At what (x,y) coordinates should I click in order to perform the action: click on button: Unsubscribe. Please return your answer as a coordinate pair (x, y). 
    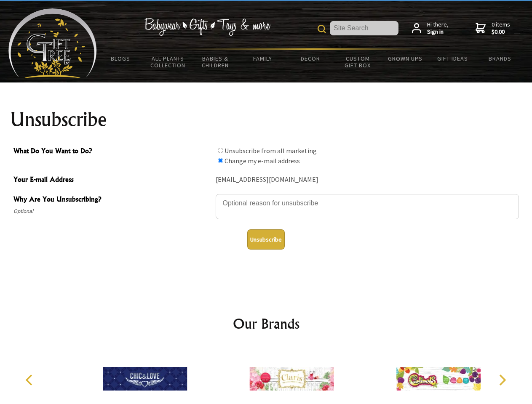
    Looking at the image, I should click on (266, 240).